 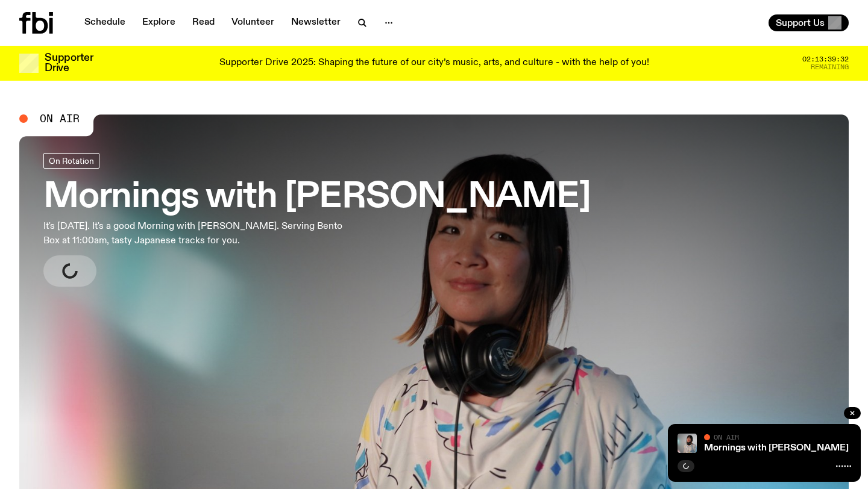 I want to click on a: Read, so click(x=203, y=23).